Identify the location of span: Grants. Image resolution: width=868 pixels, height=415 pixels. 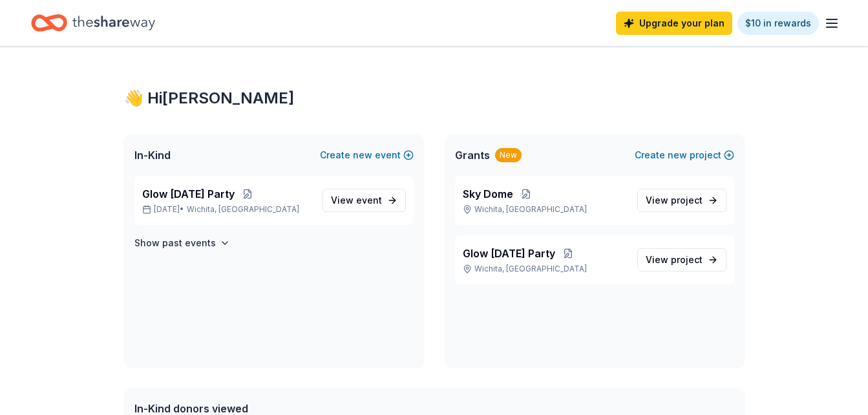
(473, 155).